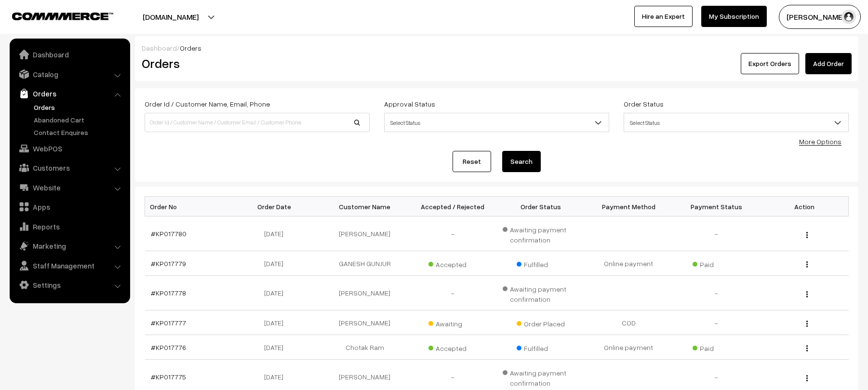  I want to click on span: Awaiting, so click(453, 322).